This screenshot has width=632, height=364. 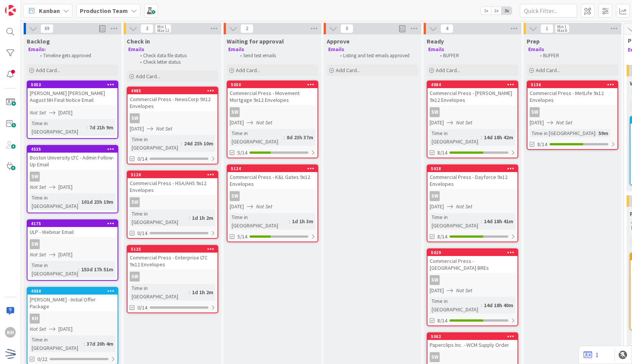 I want to click on img: avatar, so click(x=10, y=354).